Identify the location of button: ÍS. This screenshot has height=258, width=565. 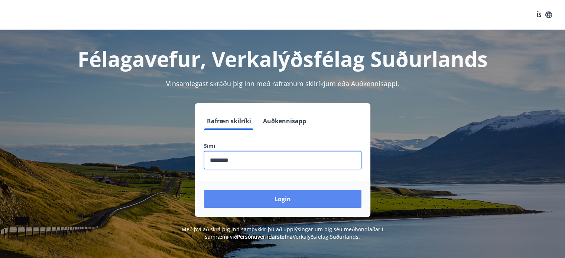
(545, 15).